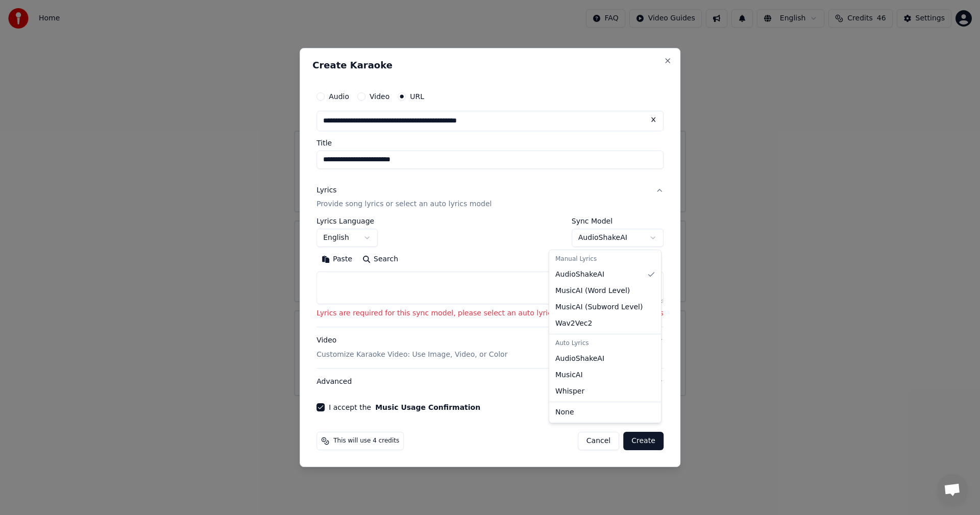 Image resolution: width=980 pixels, height=515 pixels. I want to click on span: None, so click(565, 412).